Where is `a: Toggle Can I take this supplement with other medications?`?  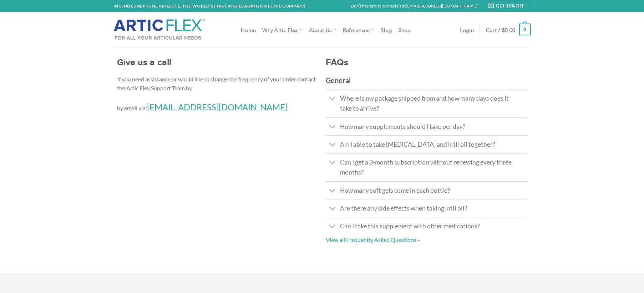 a: Toggle Can I take this supplement with other medications? is located at coordinates (426, 226).